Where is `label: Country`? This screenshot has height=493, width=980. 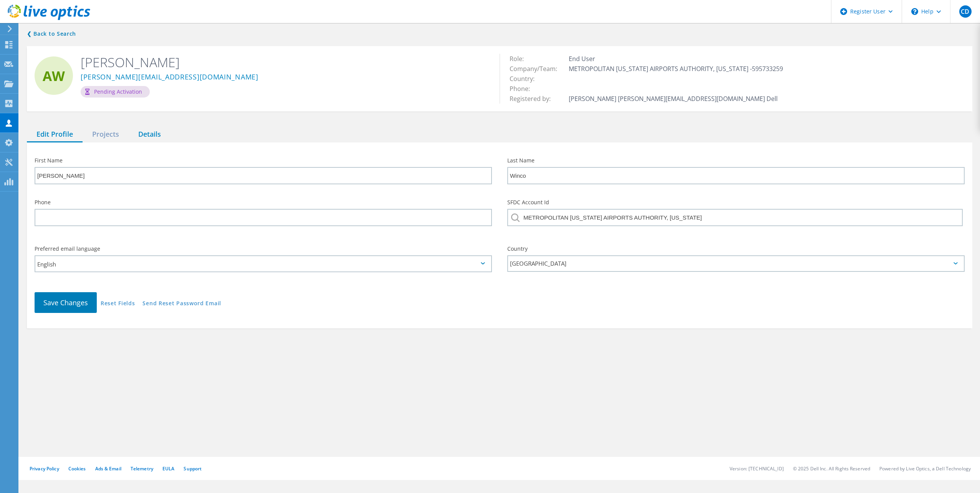
label: Country is located at coordinates (736, 249).